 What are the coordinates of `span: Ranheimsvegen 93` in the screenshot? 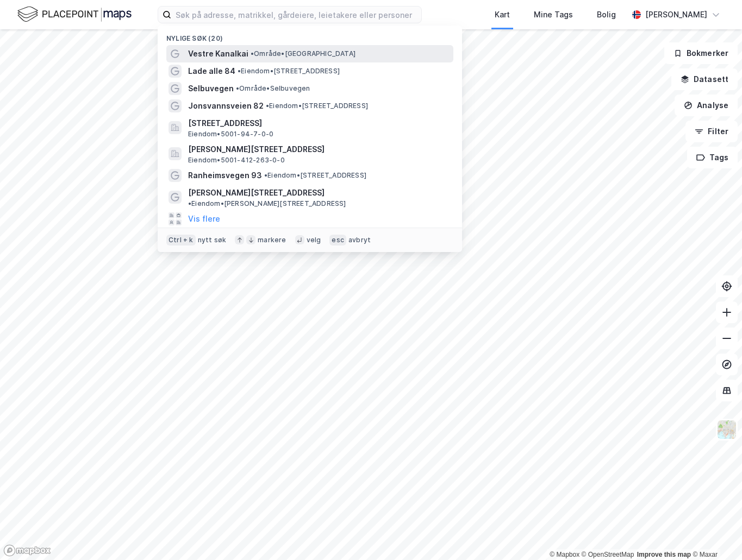 It's located at (225, 175).